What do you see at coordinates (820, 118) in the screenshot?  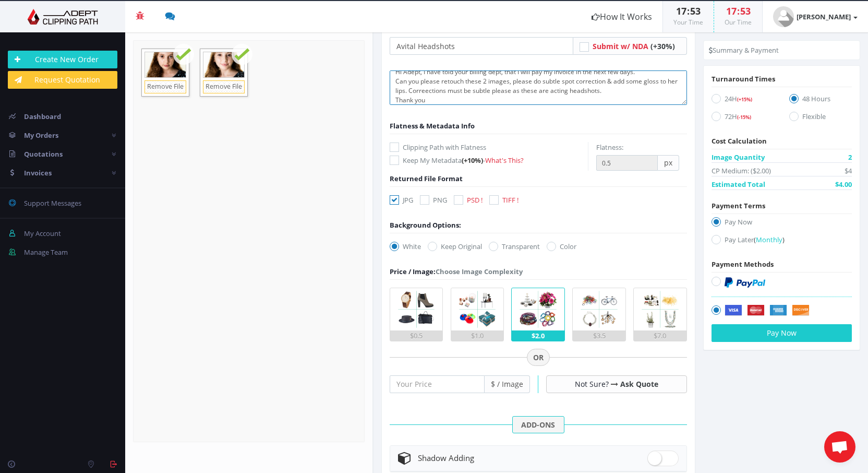 I see `label: Flexible` at bounding box center [820, 118].